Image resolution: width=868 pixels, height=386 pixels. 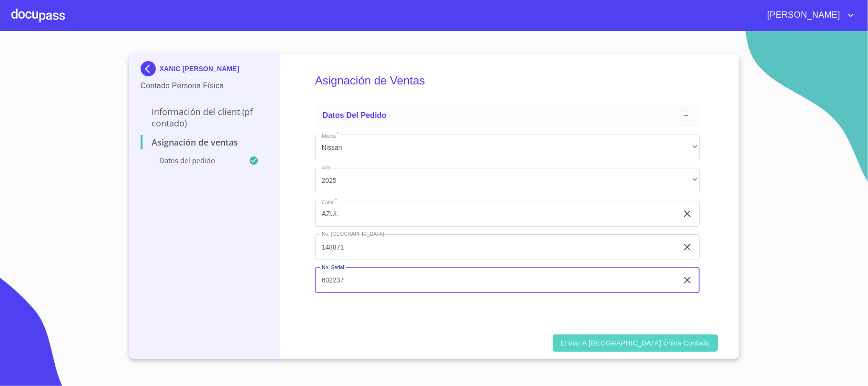 I want to click on span: Datos del pedido, so click(x=355, y=115).